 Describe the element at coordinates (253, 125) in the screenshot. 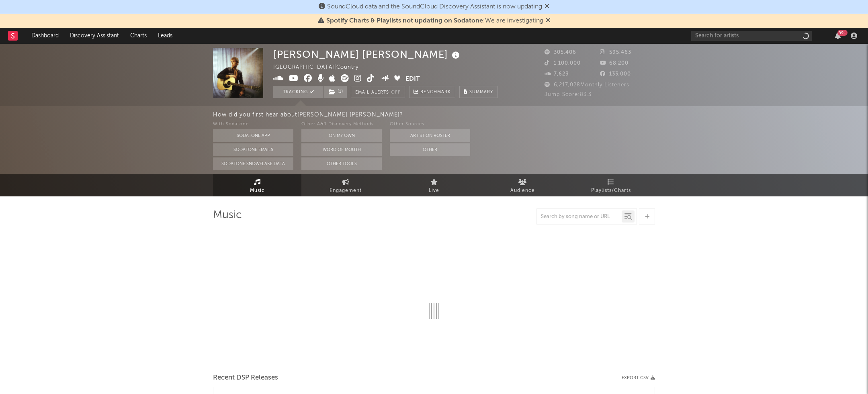

I see `div: With Sodatone` at that location.